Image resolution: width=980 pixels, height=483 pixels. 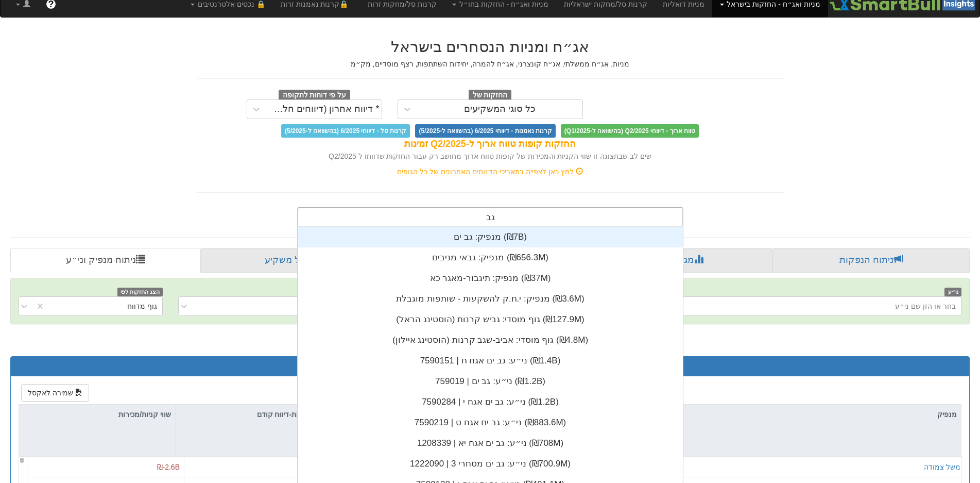 What do you see at coordinates (324, 110) in the screenshot?
I see `div: * דיווח אחרון (דיווחים חלקיים)` at bounding box center [324, 110].